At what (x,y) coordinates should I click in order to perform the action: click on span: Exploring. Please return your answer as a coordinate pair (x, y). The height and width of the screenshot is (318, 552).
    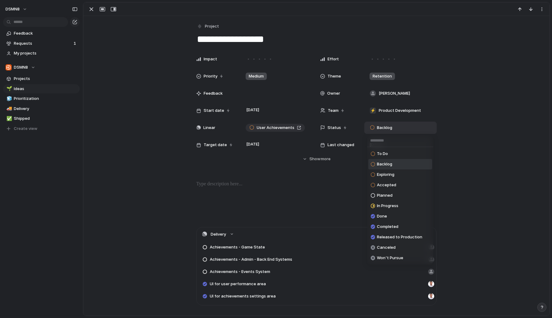
    Looking at the image, I should click on (385, 175).